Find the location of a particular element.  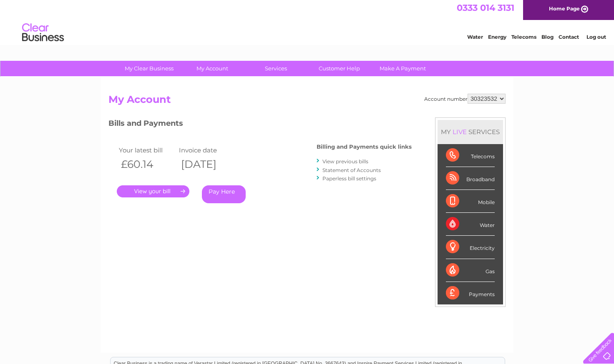

th: £60.14 is located at coordinates (147, 164).